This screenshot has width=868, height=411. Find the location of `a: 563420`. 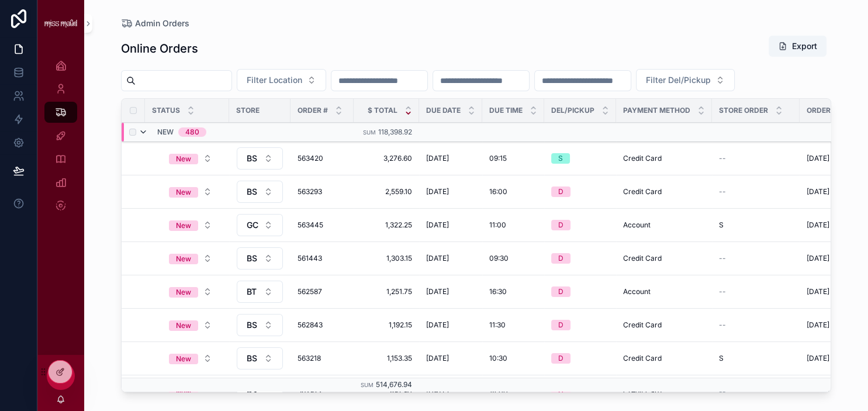

a: 563420 is located at coordinates (322, 158).